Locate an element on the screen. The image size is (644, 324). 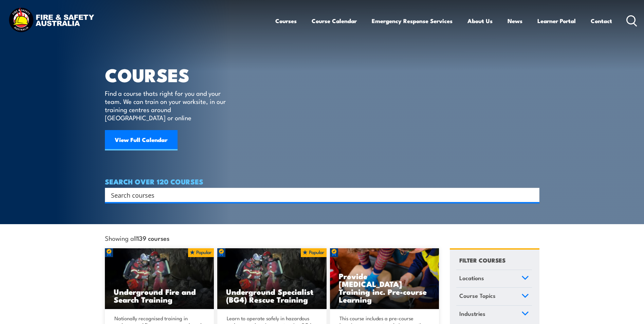
h3: Underground Fire and Search Training is located at coordinates (159, 295).